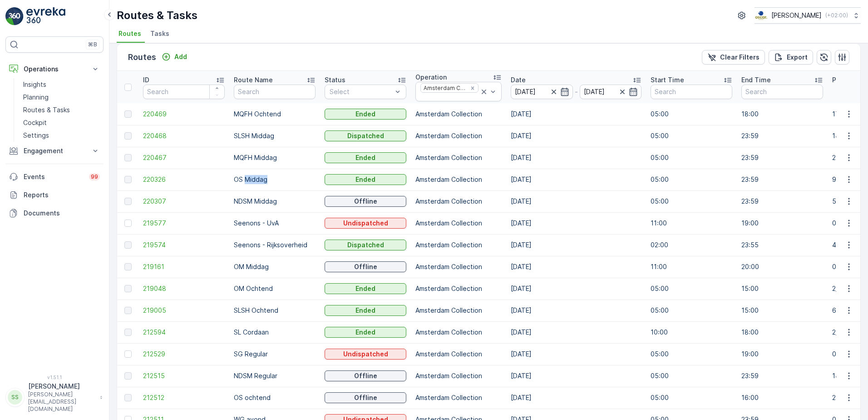 This screenshot has width=868, height=420. What do you see at coordinates (61, 85) in the screenshot?
I see `a: Insights` at bounding box center [61, 85].